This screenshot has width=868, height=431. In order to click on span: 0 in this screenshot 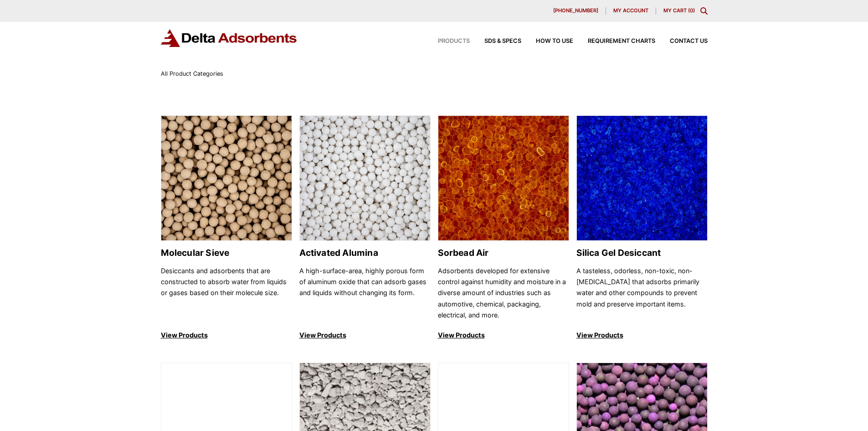, I will do `click(691, 10)`.